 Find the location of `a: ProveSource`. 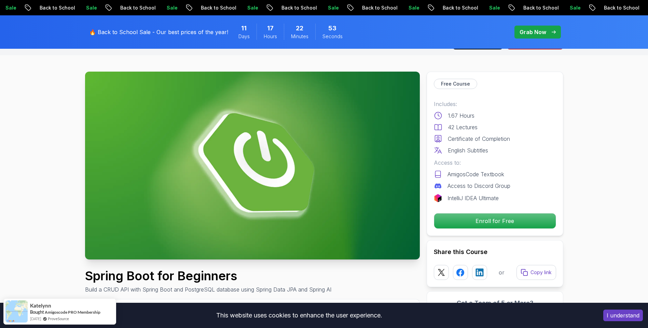

a: ProveSource is located at coordinates (58, 319).